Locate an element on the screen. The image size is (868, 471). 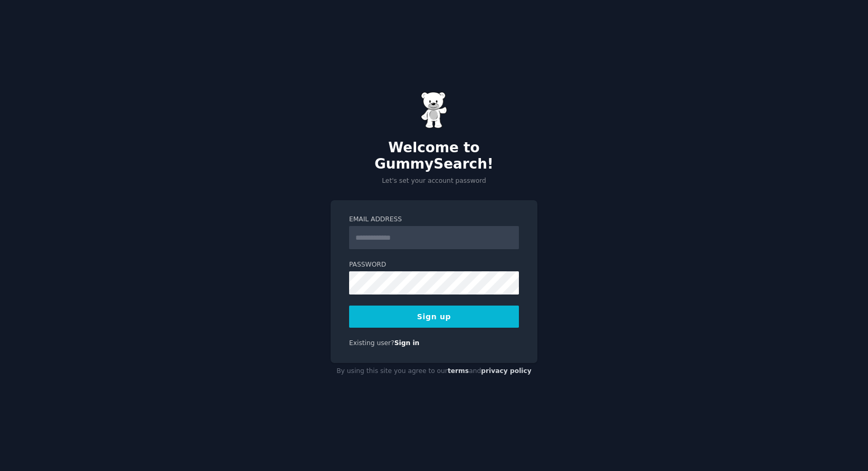
span: Existing user? is located at coordinates (372, 343).